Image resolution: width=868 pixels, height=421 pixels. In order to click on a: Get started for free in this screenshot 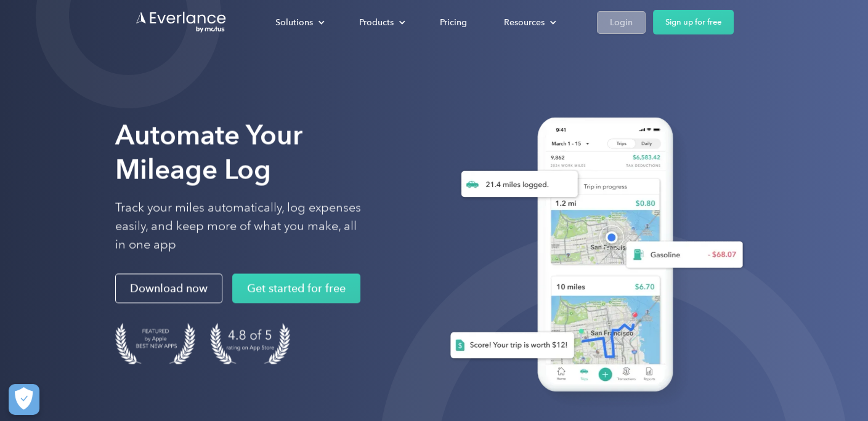, I will do `click(296, 289)`.